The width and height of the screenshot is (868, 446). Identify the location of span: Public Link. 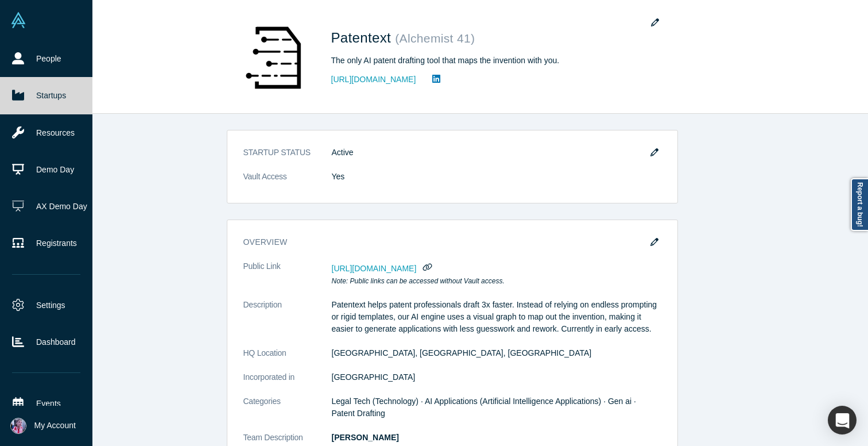
(262, 266).